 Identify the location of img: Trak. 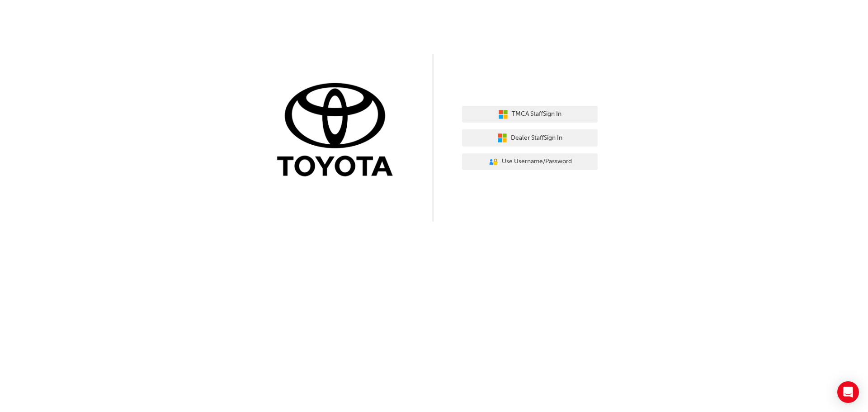
(339, 131).